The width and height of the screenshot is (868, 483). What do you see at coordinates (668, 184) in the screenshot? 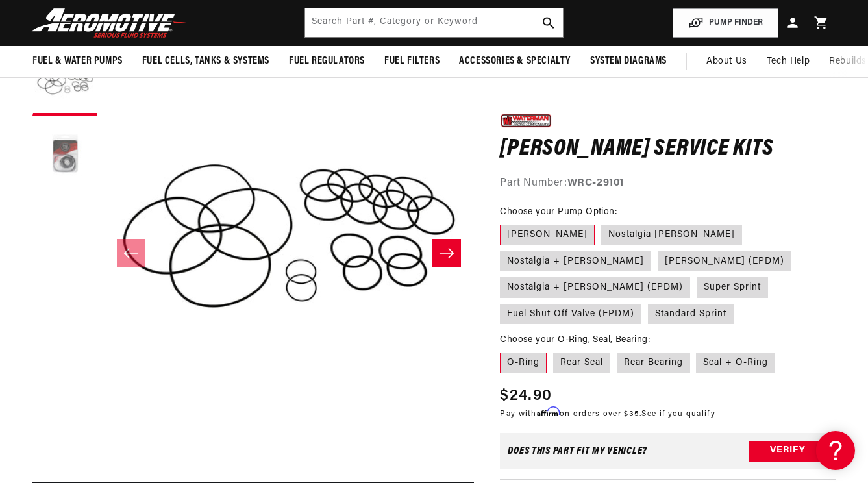
I see `div: Part Number:` at bounding box center [668, 184].